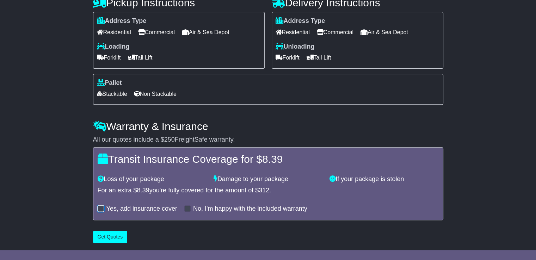  What do you see at coordinates (268, 159) in the screenshot?
I see `h4: Transit Insurance Coverage for $` at bounding box center [268, 159].